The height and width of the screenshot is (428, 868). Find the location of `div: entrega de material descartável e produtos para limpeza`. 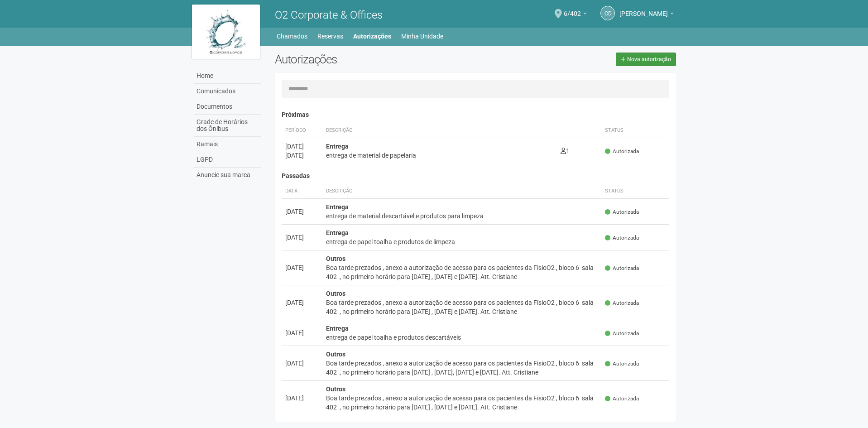

div: entrega de material descartável e produtos para limpeza is located at coordinates (462, 216).